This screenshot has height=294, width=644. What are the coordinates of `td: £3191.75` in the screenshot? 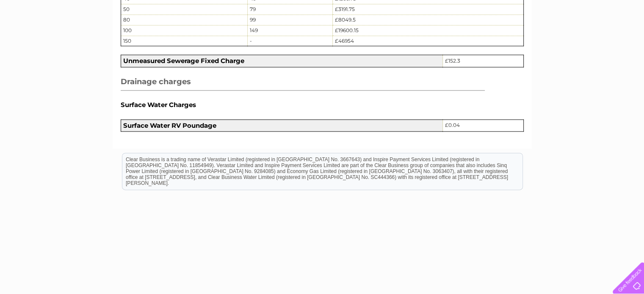 It's located at (428, 9).